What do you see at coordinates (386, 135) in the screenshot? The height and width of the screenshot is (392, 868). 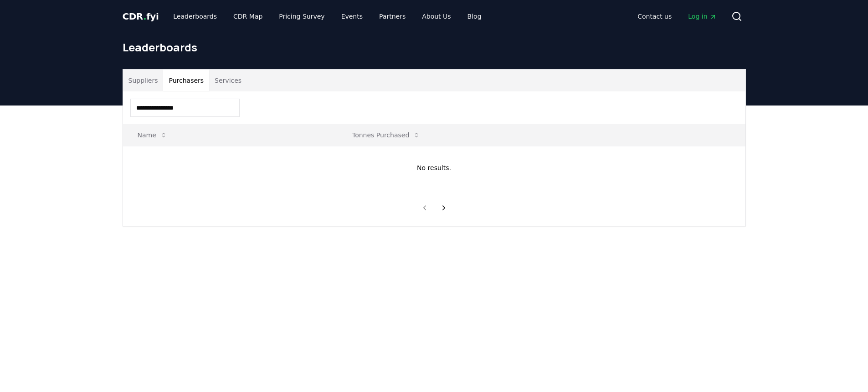 I see `button: Tonnes Purchased` at bounding box center [386, 135].